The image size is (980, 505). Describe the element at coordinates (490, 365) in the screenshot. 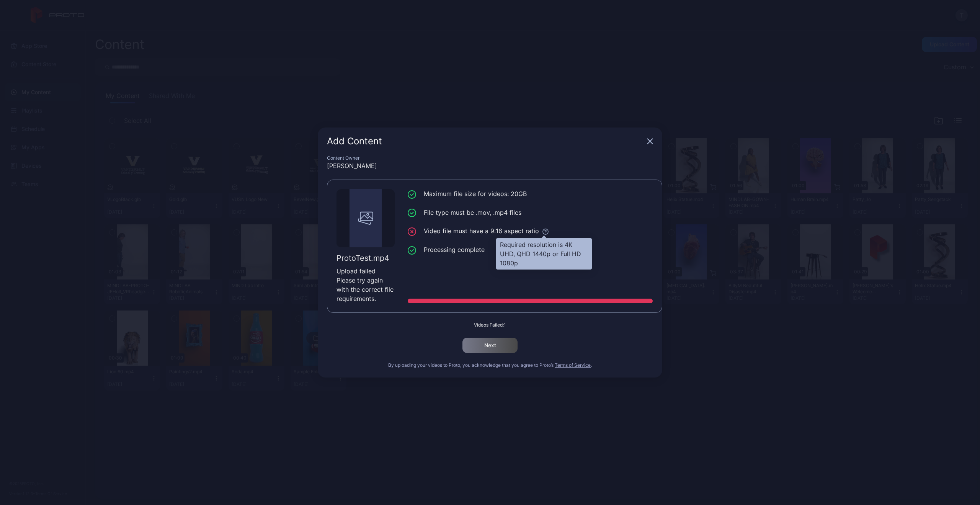

I see `div: By uploading your videos to Proto, you acknowledge that you agree to Proto’s .` at that location.